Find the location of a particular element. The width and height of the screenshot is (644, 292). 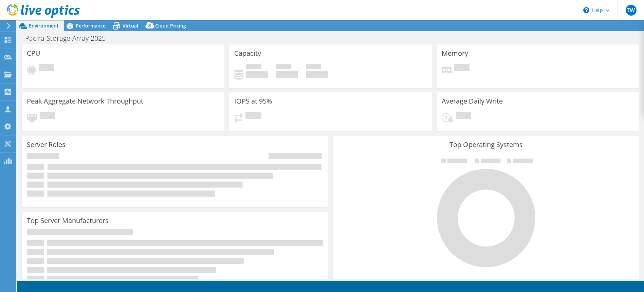

h3: IOPS at 95% is located at coordinates (253, 101).